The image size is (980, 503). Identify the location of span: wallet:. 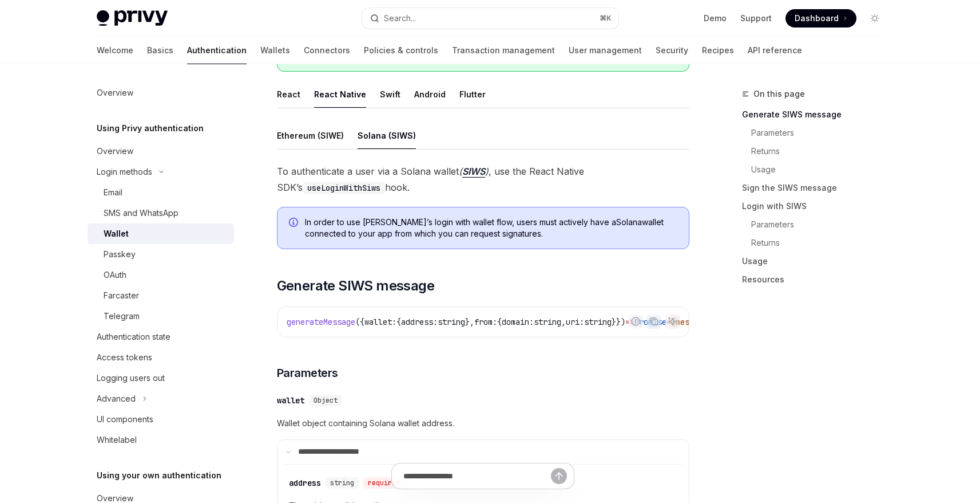
(380, 322).